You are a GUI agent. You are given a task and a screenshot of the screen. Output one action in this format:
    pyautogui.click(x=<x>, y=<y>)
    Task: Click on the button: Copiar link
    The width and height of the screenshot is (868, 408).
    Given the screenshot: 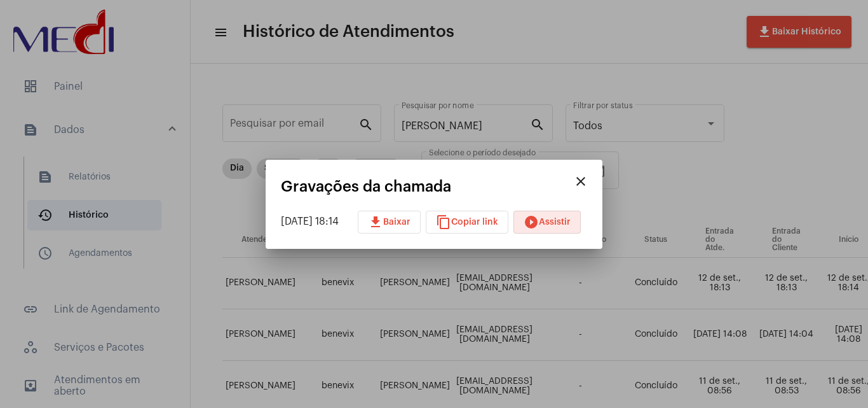 What is the action you would take?
    pyautogui.click(x=467, y=222)
    